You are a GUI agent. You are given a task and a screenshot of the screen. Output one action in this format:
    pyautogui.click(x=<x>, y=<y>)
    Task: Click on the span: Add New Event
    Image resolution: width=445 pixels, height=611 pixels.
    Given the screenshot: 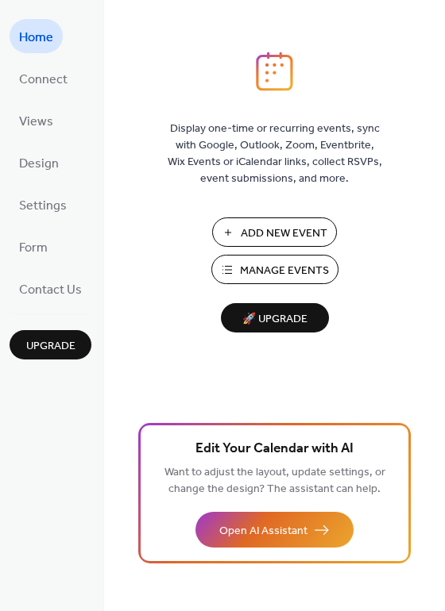 What is the action you would take?
    pyautogui.click(x=283, y=233)
    